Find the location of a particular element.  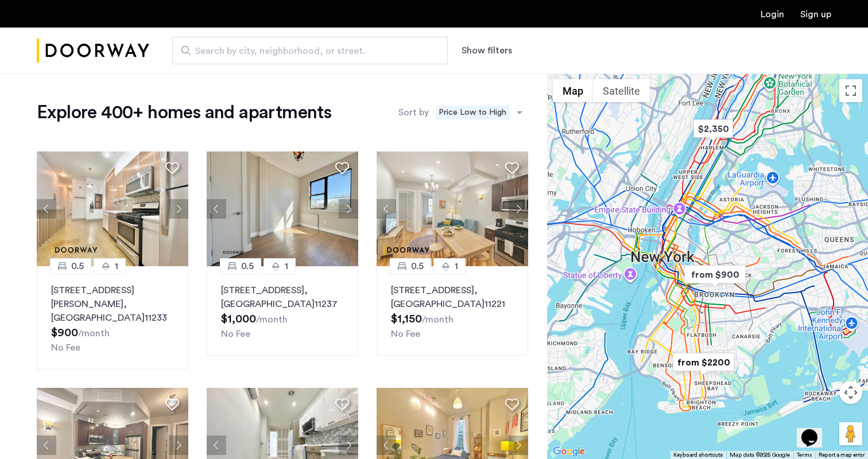

img: logo is located at coordinates (93, 51).